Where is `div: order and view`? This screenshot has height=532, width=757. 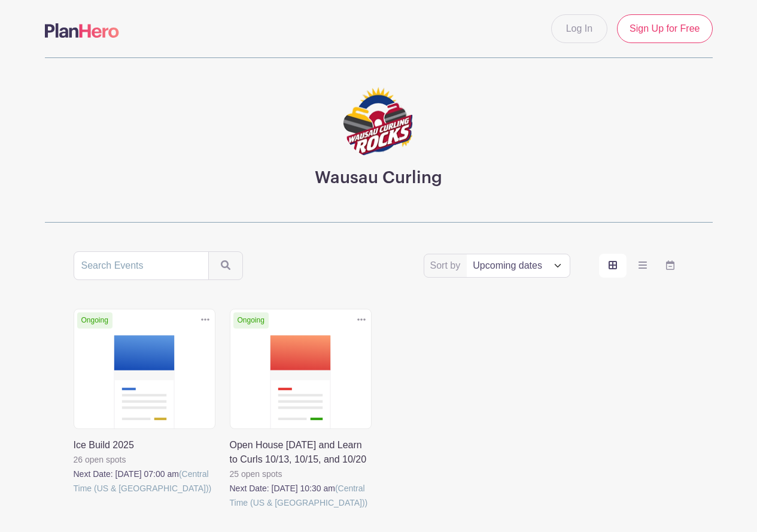 div: order and view is located at coordinates (642, 266).